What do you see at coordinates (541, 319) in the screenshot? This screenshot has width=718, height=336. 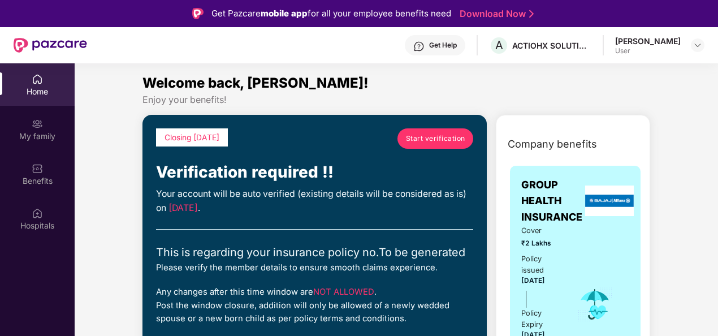 I see `div: Policy Expiry` at bounding box center [541, 319].